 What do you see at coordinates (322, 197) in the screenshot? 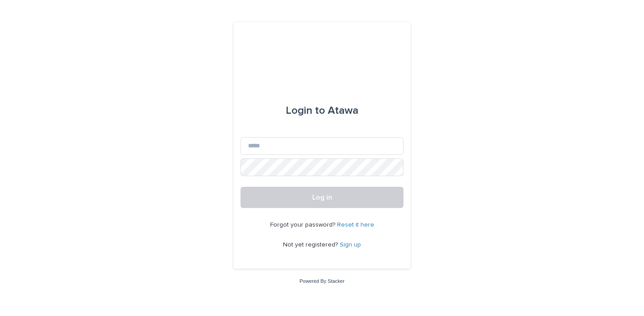
I see `span: Log in` at bounding box center [322, 197].